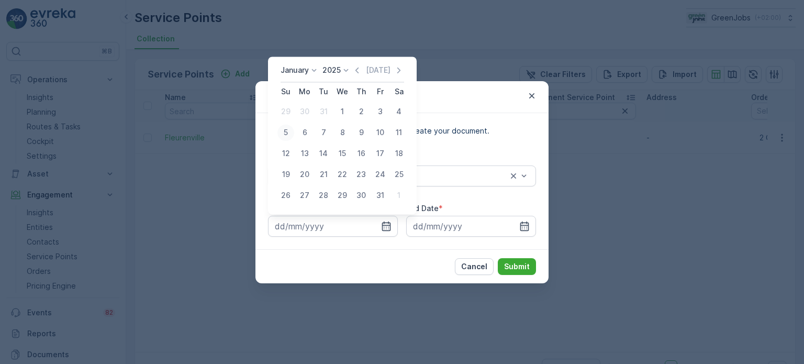 The image size is (804, 364). I want to click on th: Thursday, so click(361, 92).